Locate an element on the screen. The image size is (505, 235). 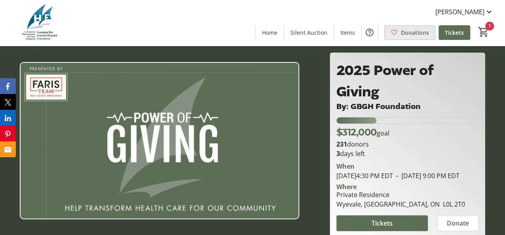
button: Tickets is located at coordinates (382, 223).